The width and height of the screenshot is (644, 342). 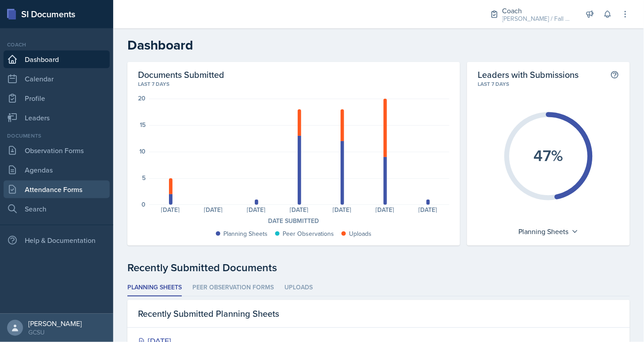 What do you see at coordinates (57, 189) in the screenshot?
I see `a: Attendance Forms` at bounding box center [57, 189].